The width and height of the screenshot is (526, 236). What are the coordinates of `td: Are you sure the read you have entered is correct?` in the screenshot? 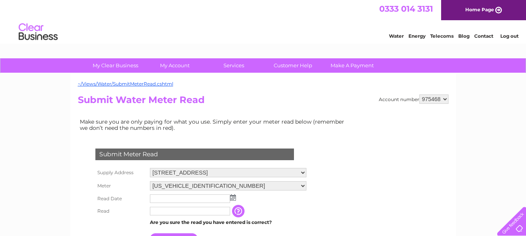 It's located at (228, 223).